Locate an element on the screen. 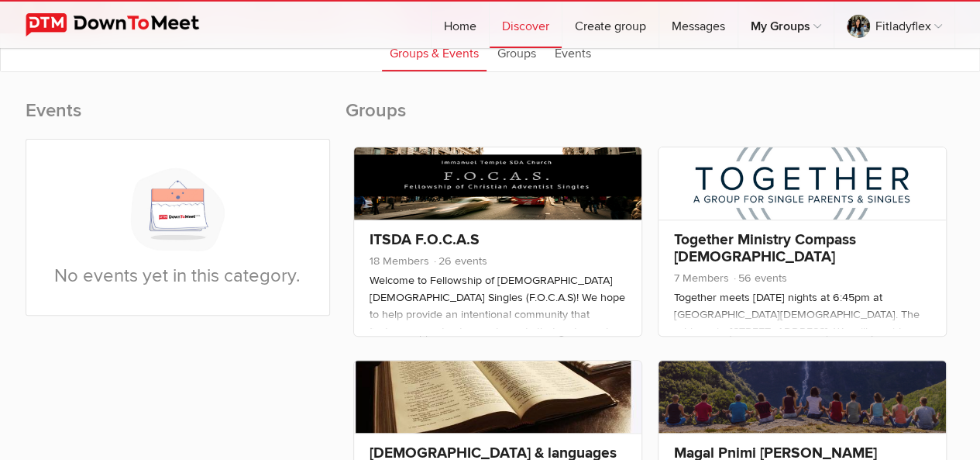  img: DownToMeet is located at coordinates (124, 25).